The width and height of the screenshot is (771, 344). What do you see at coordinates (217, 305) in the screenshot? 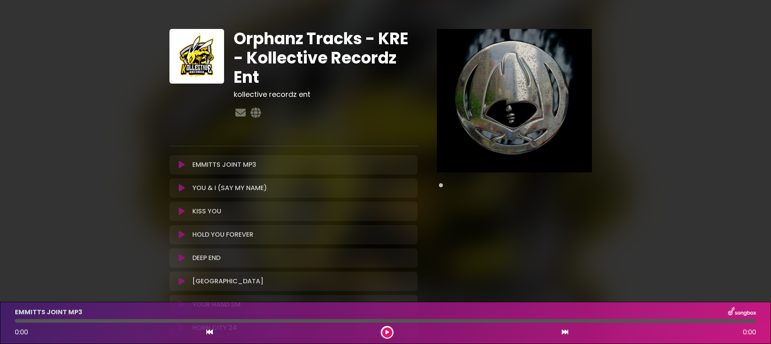
I see `p: YOUR HAND SM` at bounding box center [217, 305].